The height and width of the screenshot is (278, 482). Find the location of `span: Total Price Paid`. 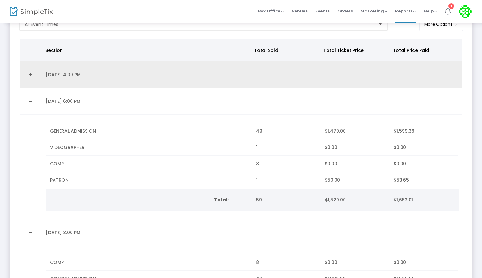

span: Total Price Paid is located at coordinates (411, 50).